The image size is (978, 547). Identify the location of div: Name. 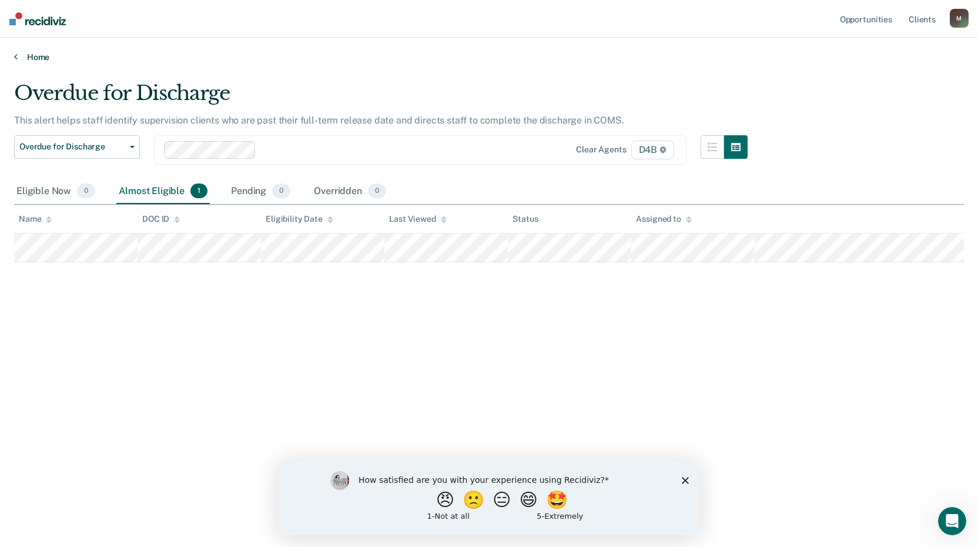
(35, 219).